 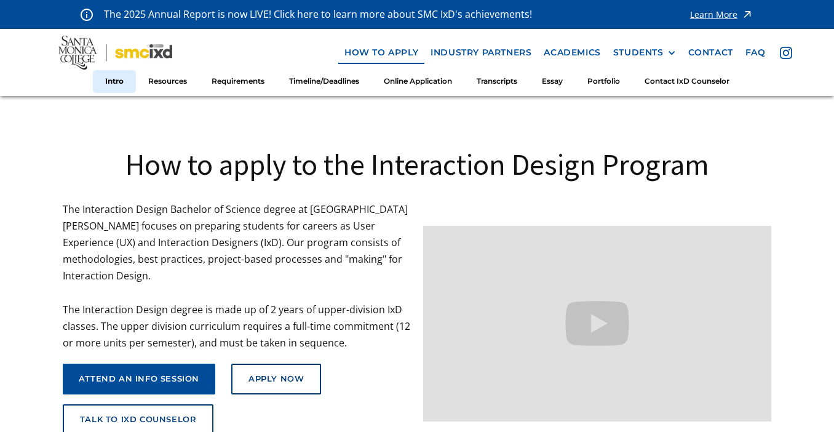 I want to click on a: contact, so click(x=711, y=52).